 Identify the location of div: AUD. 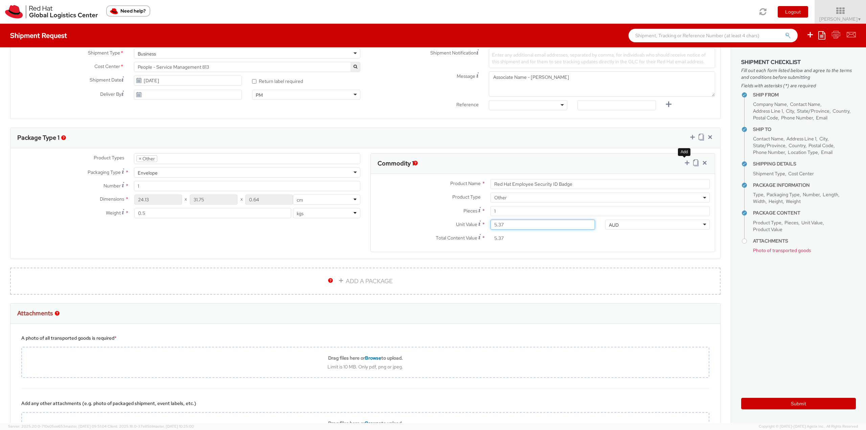
(614, 225).